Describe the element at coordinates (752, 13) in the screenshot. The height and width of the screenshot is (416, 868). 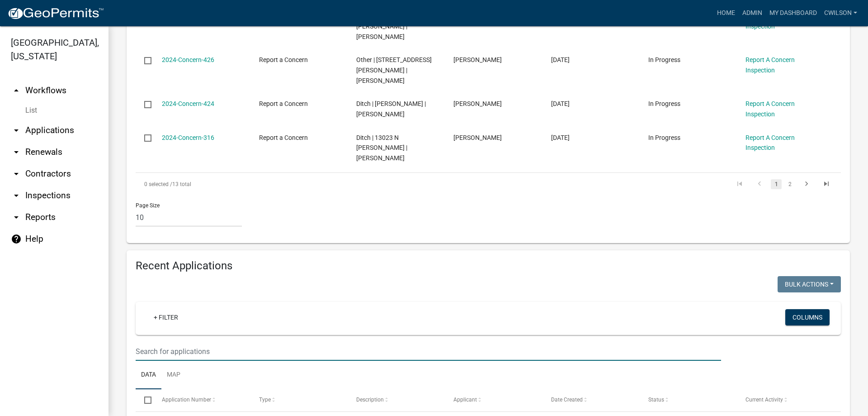
I see `a: Admin` at that location.